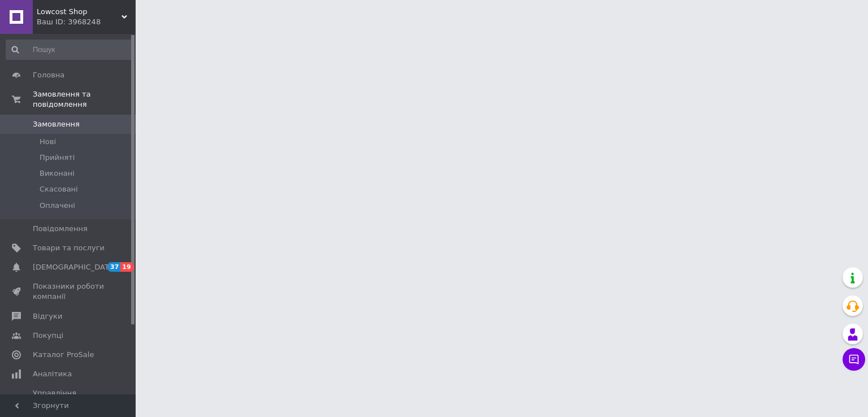 The image size is (868, 417). What do you see at coordinates (59, 189) in the screenshot?
I see `span: Скасовані` at bounding box center [59, 189].